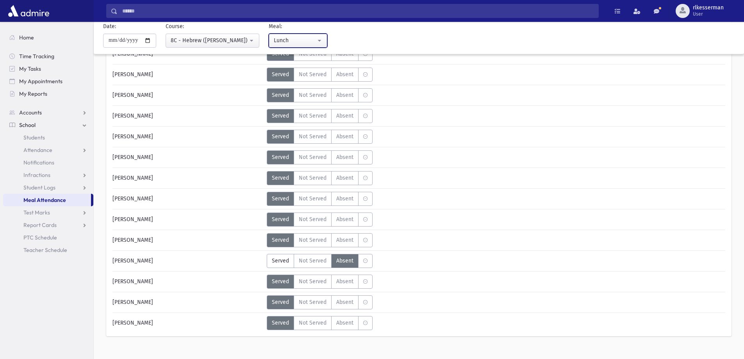 This screenshot has width=744, height=359. Describe the element at coordinates (48, 138) in the screenshot. I see `a: Students` at that location.